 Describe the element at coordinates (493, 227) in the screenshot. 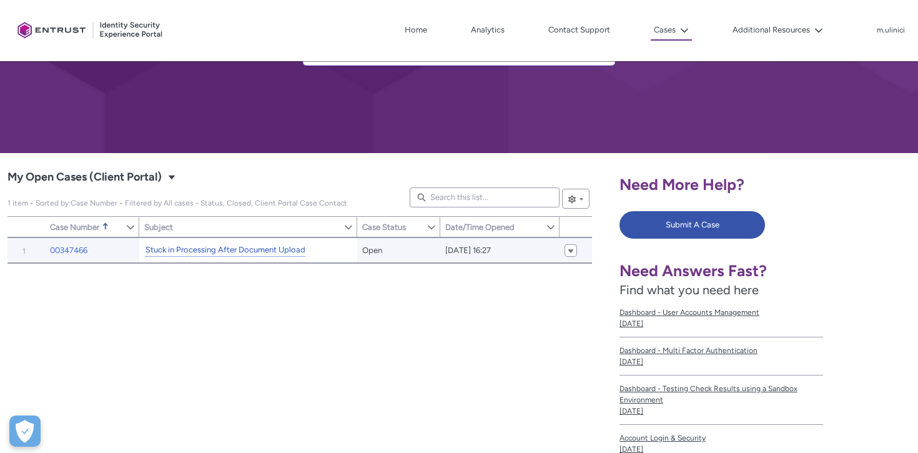

I see `a: Date/Time Opened` at that location.